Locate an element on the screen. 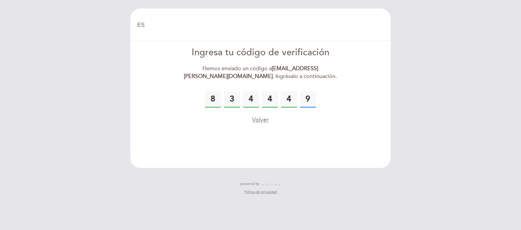 Image resolution: width=521 pixels, height=230 pixels. div: Hemos enviado un código a . Ingrésalo a continuación. is located at coordinates (260, 73).